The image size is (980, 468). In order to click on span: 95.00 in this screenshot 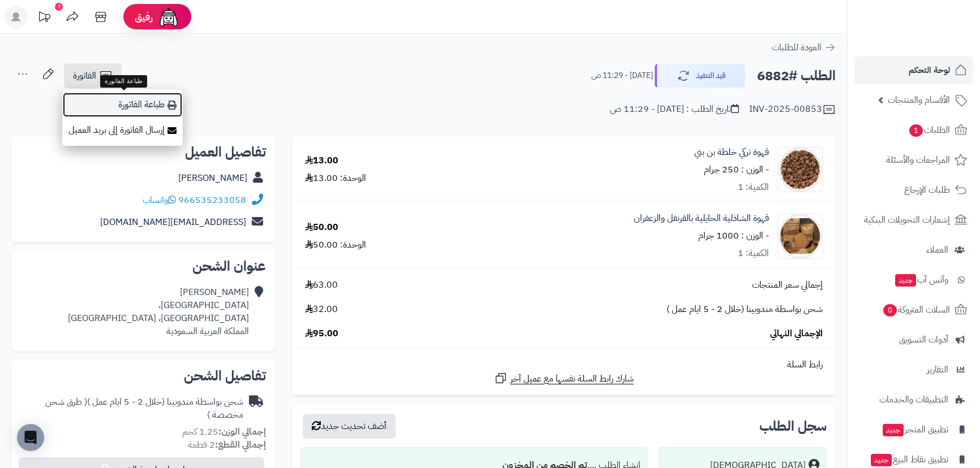, I will do `click(321, 334)`.